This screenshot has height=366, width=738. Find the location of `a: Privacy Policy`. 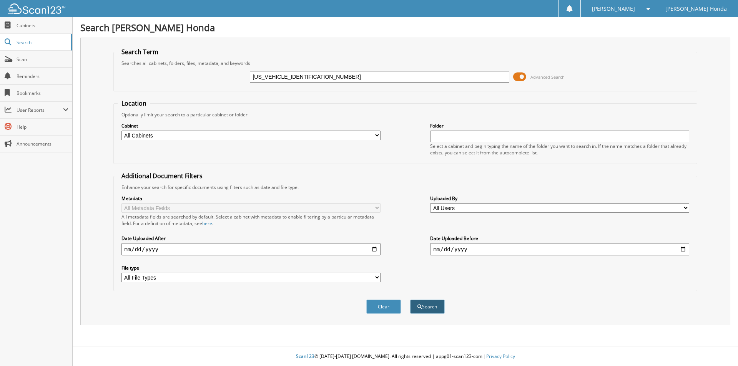

a: Privacy Policy is located at coordinates (500, 356).